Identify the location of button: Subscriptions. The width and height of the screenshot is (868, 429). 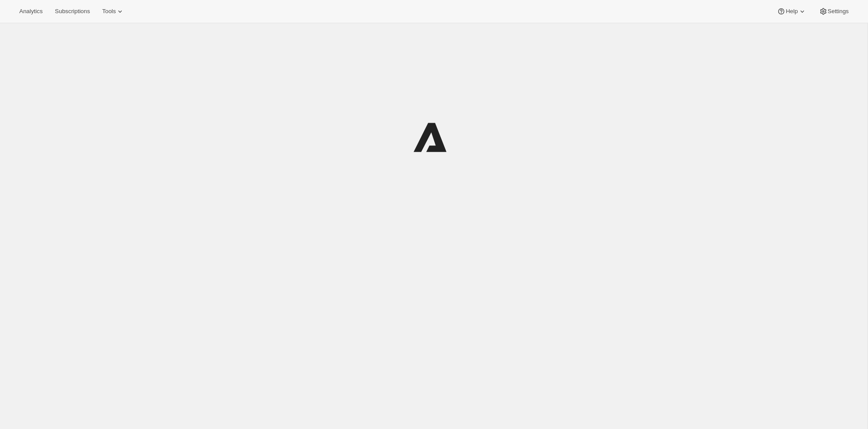
(72, 12).